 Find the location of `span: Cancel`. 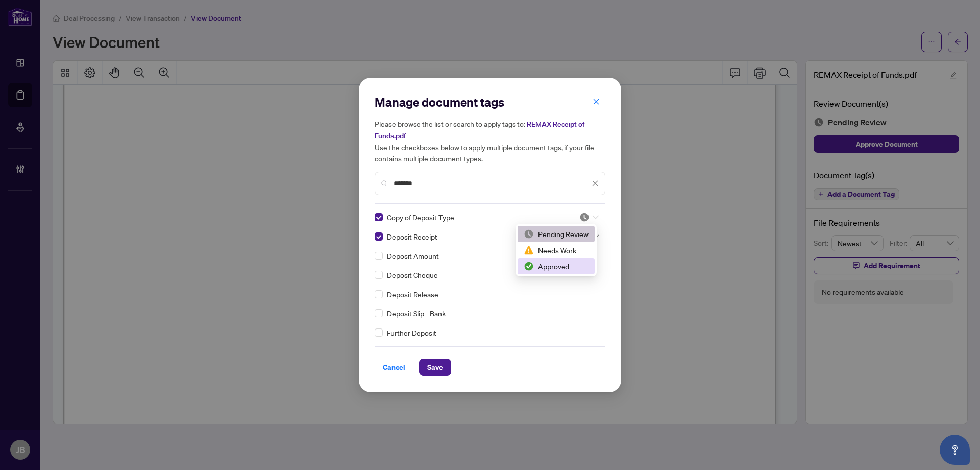

span: Cancel is located at coordinates (394, 368).